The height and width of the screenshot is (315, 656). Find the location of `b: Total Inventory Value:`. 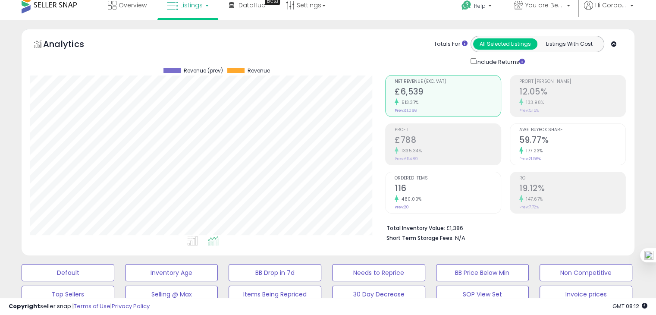

b: Total Inventory Value: is located at coordinates (416, 228).